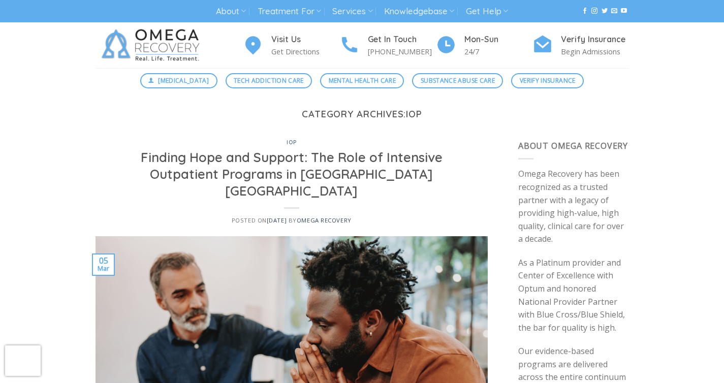 The height and width of the screenshot is (383, 724). I want to click on a: Omega Recovery, so click(324, 220).